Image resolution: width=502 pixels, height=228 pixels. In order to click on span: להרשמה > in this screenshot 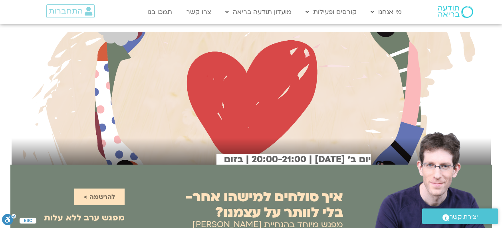, I will do `click(99, 197)`.